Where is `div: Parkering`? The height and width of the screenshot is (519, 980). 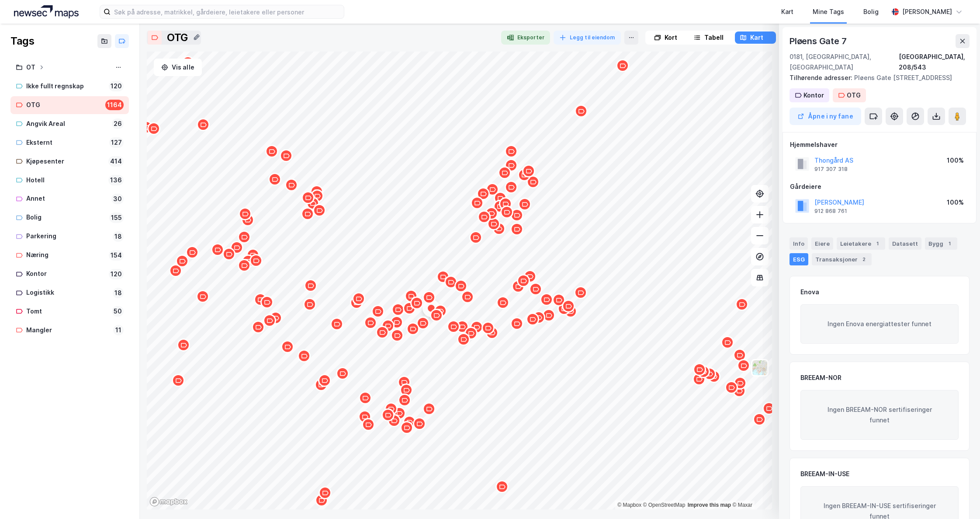
div: Parkering is located at coordinates (68, 236).